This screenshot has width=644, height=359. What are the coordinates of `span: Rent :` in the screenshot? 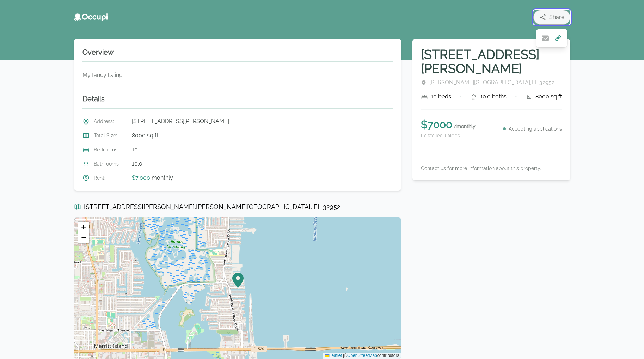 It's located at (110, 177).